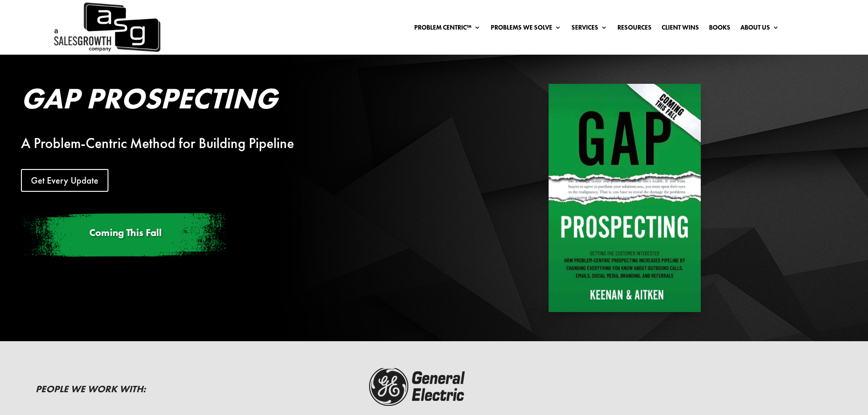 This screenshot has width=868, height=415. What do you see at coordinates (526, 29) in the screenshot?
I see `a: Problems We Solve` at bounding box center [526, 29].